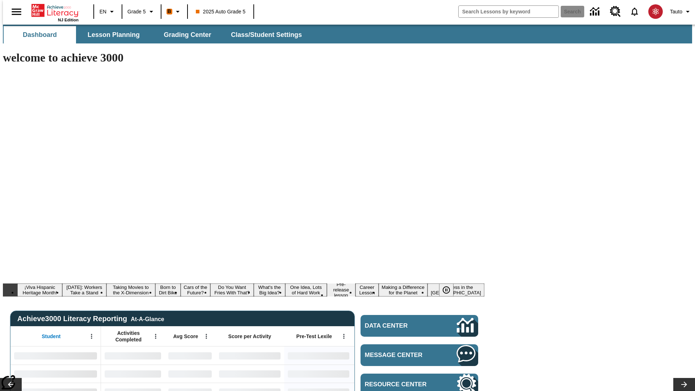  What do you see at coordinates (615, 12) in the screenshot?
I see `a: Resource Center, Will open in new tab` at bounding box center [615, 12].